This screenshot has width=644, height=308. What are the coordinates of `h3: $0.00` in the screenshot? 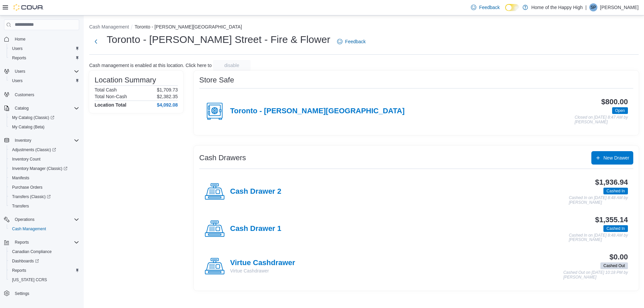 It's located at (619, 257).